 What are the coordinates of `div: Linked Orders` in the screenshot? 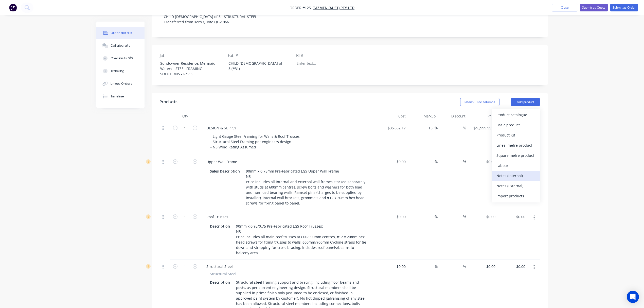 It's located at (121, 84).